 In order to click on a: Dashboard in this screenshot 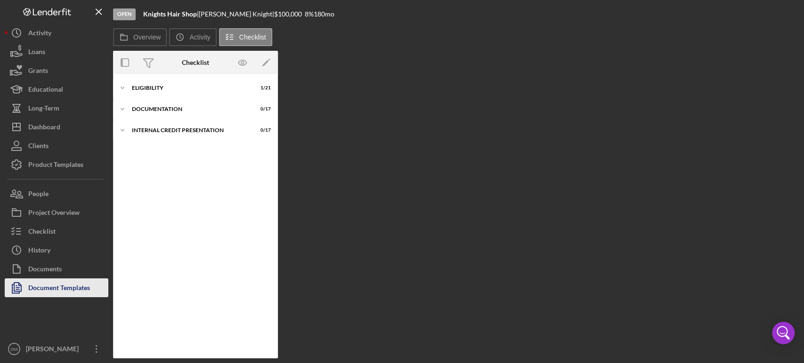, I will do `click(57, 127)`.